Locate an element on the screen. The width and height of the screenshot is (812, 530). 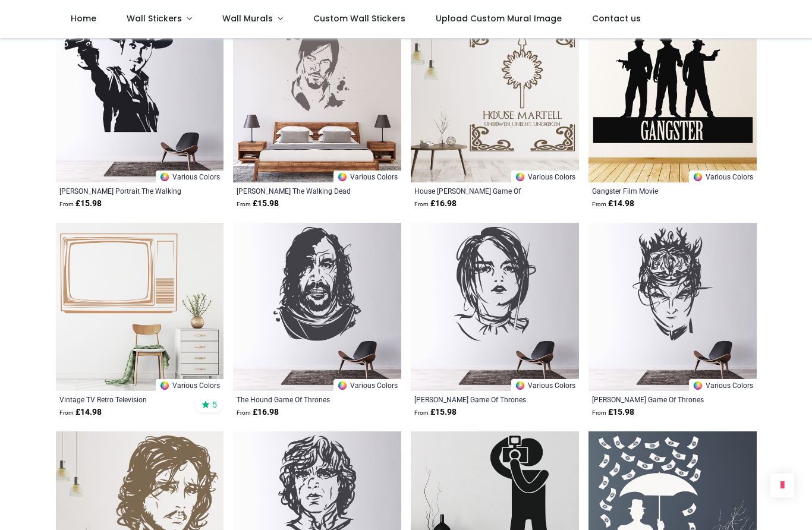
div: Vintage TV Retro Television is located at coordinates (124, 399).